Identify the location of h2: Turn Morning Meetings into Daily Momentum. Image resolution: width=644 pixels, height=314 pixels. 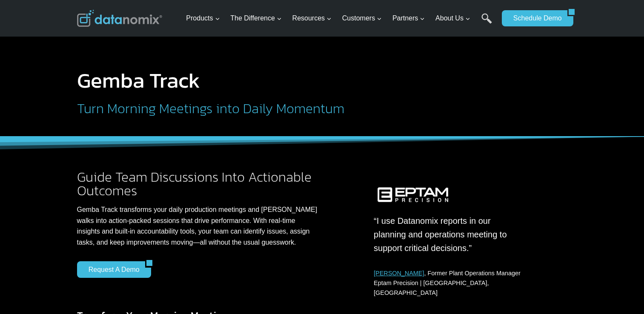
(275, 109).